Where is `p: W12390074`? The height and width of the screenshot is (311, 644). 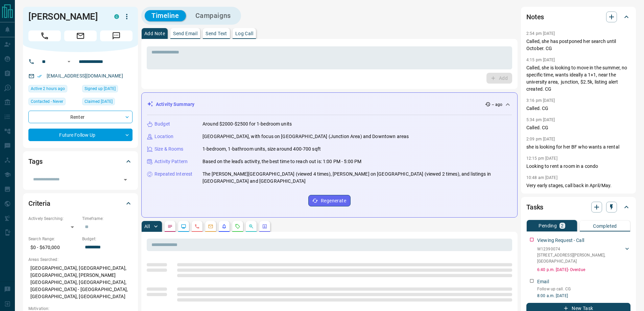
p: W12390074 is located at coordinates (580, 249).